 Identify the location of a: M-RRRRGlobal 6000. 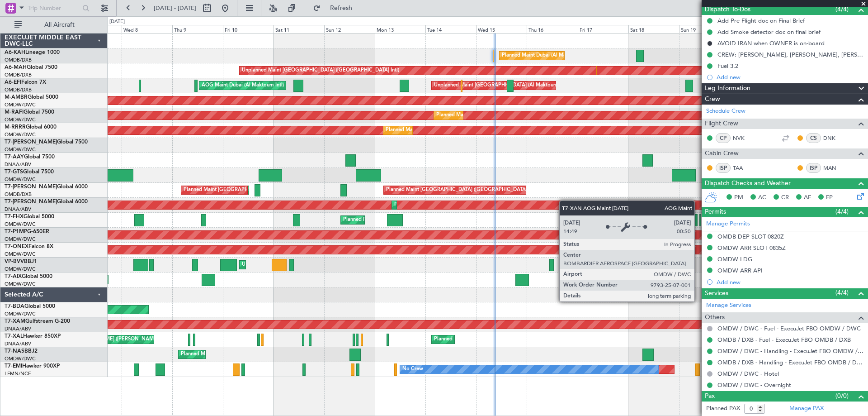
(30, 127).